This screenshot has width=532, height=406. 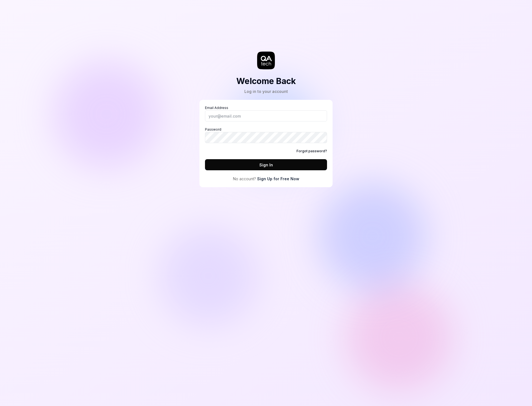 I want to click on a: Sign Up for Free Now, so click(x=278, y=178).